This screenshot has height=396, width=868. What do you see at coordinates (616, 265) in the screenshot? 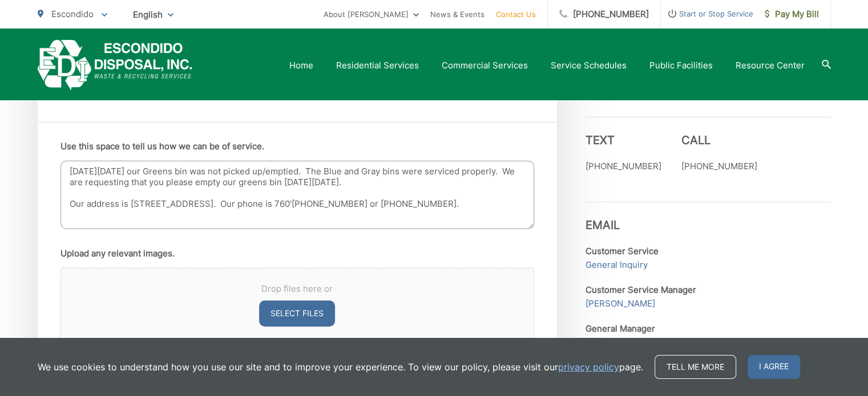
I see `a: General Inquiry` at bounding box center [616, 265].